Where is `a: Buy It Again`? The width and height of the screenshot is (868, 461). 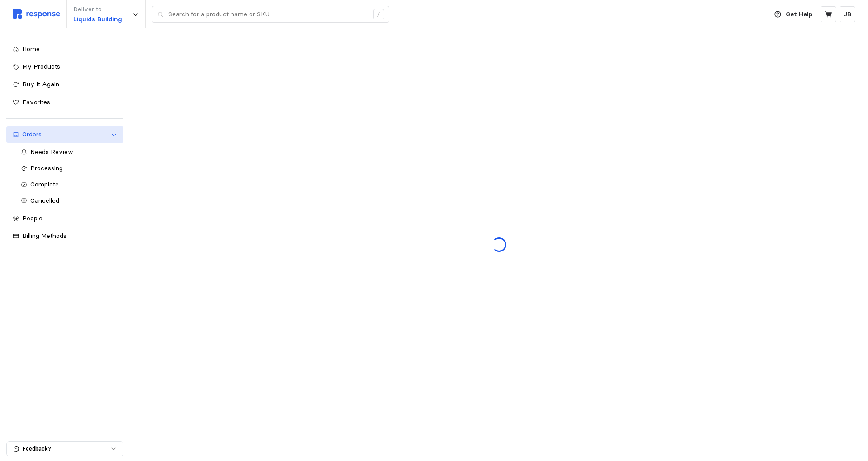 a: Buy It Again is located at coordinates (65, 85).